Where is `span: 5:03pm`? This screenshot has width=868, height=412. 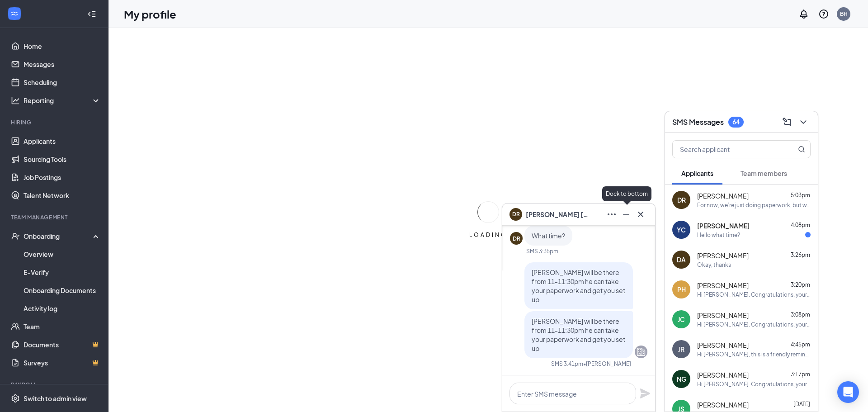
span: 5:03pm is located at coordinates (800, 195).